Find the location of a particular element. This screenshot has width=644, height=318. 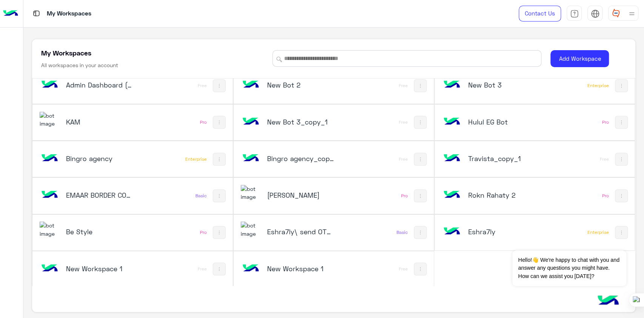

h5: Rokn Rahaty 2 is located at coordinates (502, 195).